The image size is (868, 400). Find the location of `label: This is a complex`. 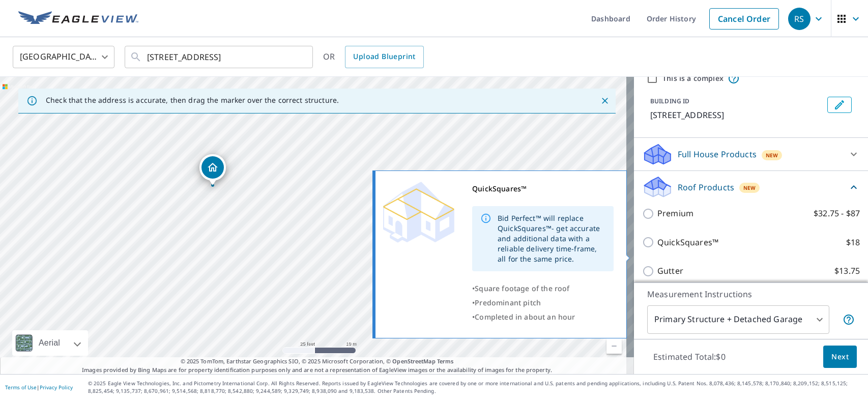

label: This is a complex is located at coordinates (693, 79).